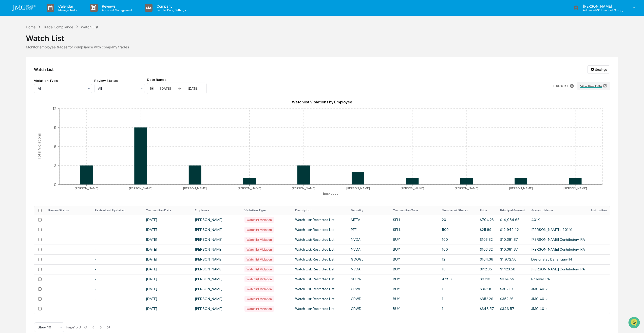  Describe the element at coordinates (599, 210) in the screenshot. I see `th: Institution` at that location.